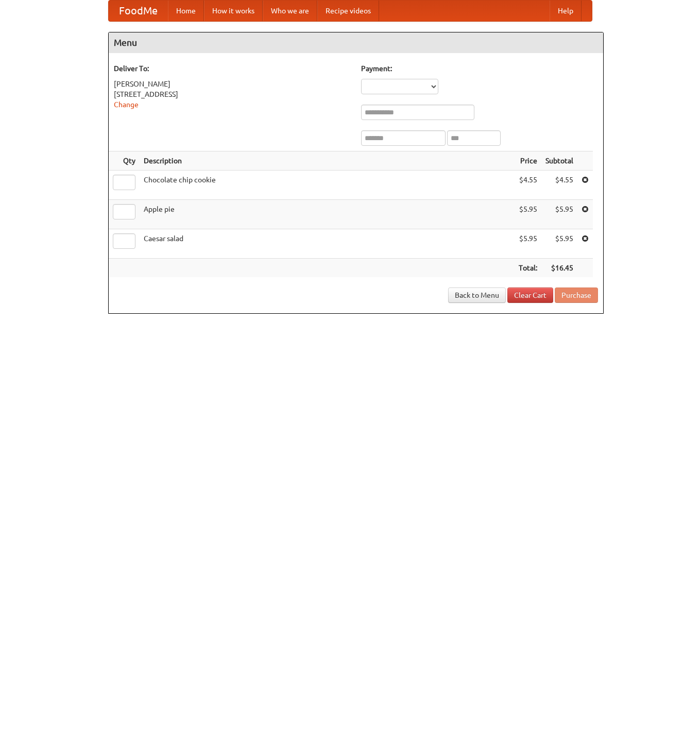 Image resolution: width=700 pixels, height=729 pixels. What do you see at coordinates (576, 296) in the screenshot?
I see `button: Purchase` at bounding box center [576, 296].